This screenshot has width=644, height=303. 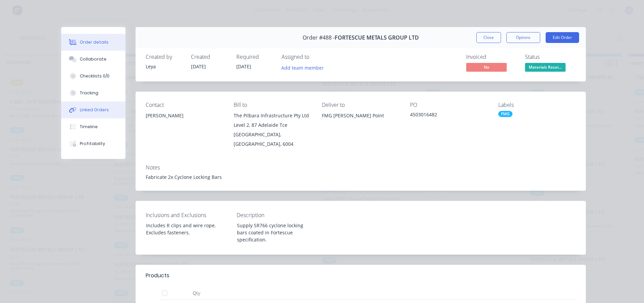 I want to click on div: Contact, so click(x=185, y=105).